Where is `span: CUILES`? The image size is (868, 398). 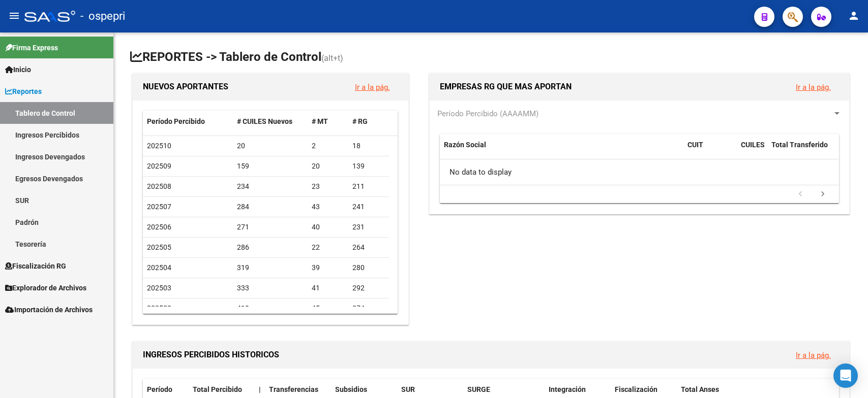 span: CUILES is located at coordinates (753, 145).